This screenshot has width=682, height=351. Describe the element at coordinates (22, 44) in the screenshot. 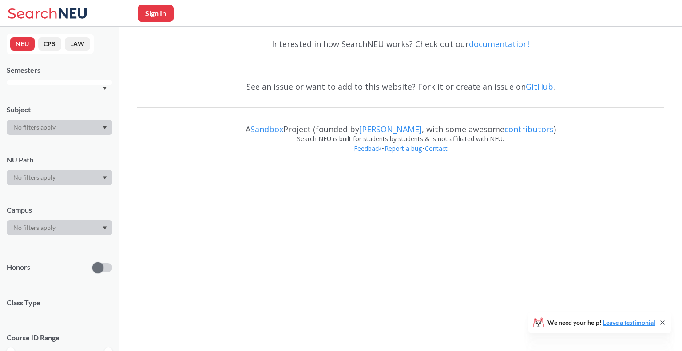

I see `button: NEU` at that location.